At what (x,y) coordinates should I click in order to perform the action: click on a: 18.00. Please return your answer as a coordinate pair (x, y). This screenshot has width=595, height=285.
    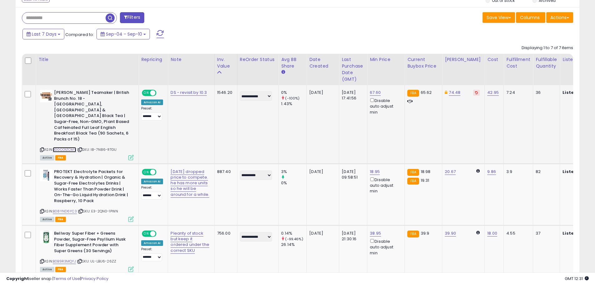
    Looking at the image, I should click on (493, 233).